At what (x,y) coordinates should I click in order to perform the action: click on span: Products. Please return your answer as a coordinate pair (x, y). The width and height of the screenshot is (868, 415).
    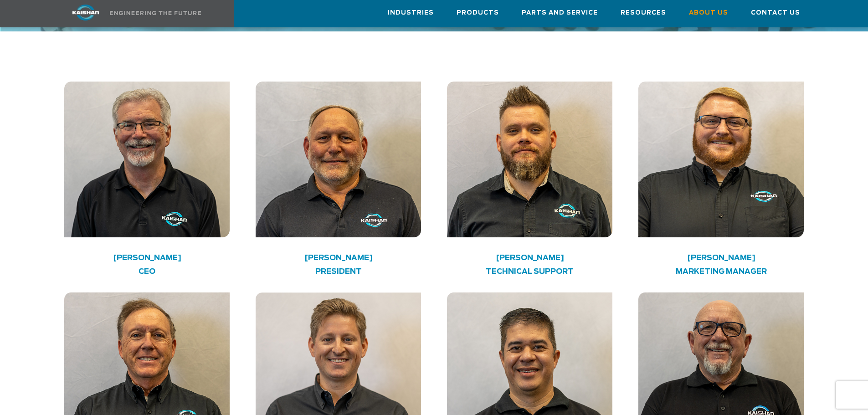
    Looking at the image, I should click on (477, 13).